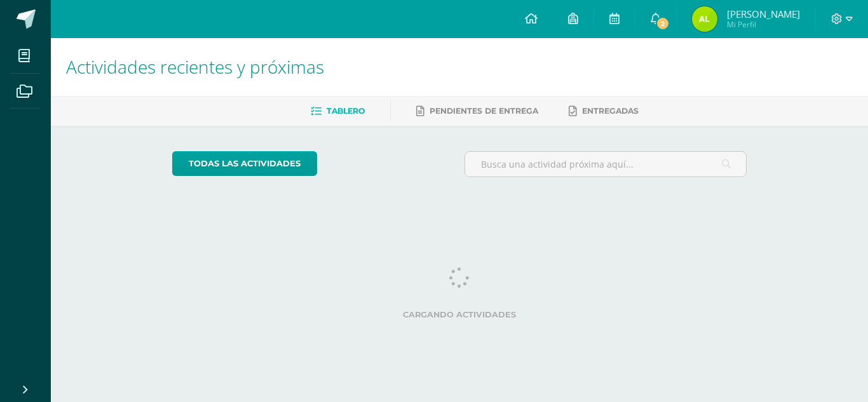  Describe the element at coordinates (763, 24) in the screenshot. I see `span: Mi Perfil` at that location.